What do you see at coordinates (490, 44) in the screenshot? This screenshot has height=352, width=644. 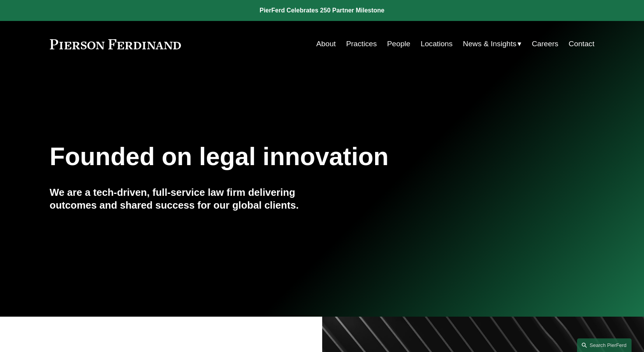 I see `span: News & Insights` at bounding box center [490, 44].